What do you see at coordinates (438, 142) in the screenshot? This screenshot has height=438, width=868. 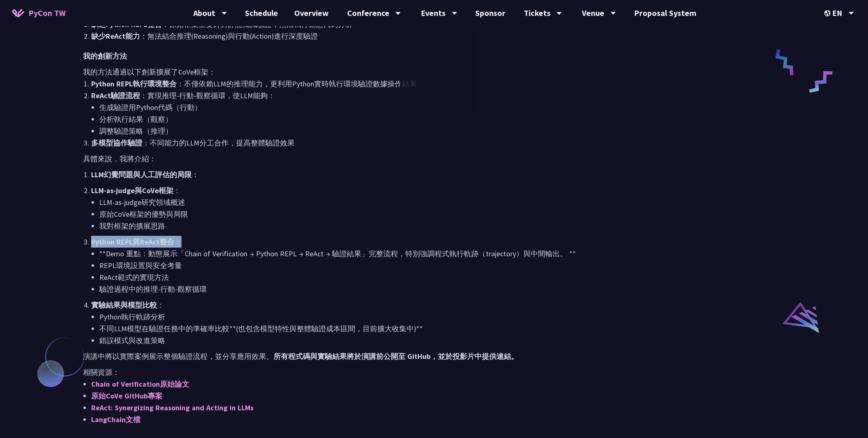 I see `li: ：不同能力的LLM分工合作，提高整體驗證效果` at bounding box center [438, 142].